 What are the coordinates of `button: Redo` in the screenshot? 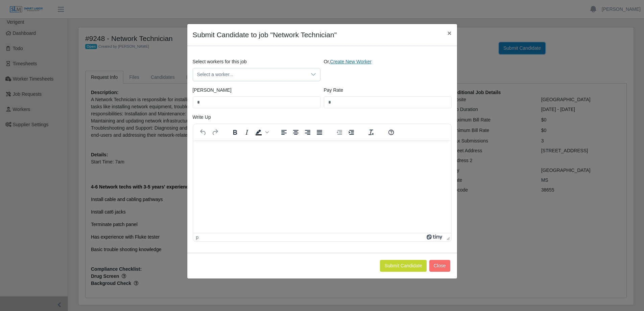 It's located at (215, 132).